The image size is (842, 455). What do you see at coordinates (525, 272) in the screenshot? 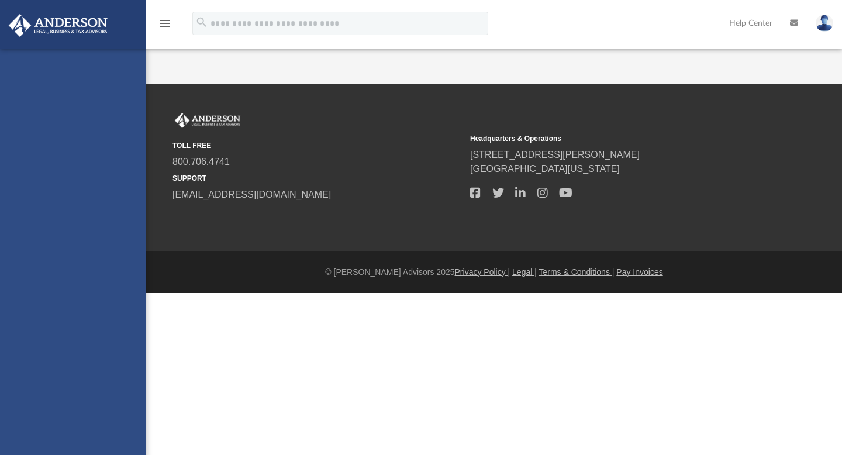
I see `a: Legal |` at bounding box center [525, 272].